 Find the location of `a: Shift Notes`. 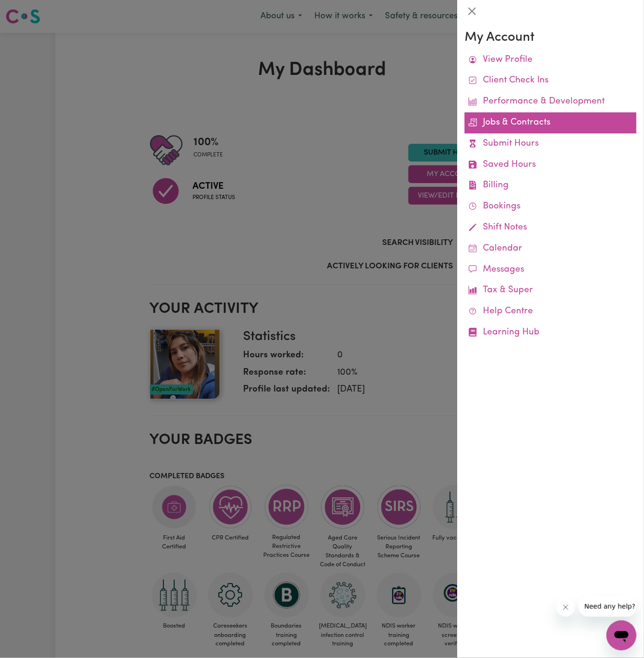

a: Shift Notes is located at coordinates (550, 228).